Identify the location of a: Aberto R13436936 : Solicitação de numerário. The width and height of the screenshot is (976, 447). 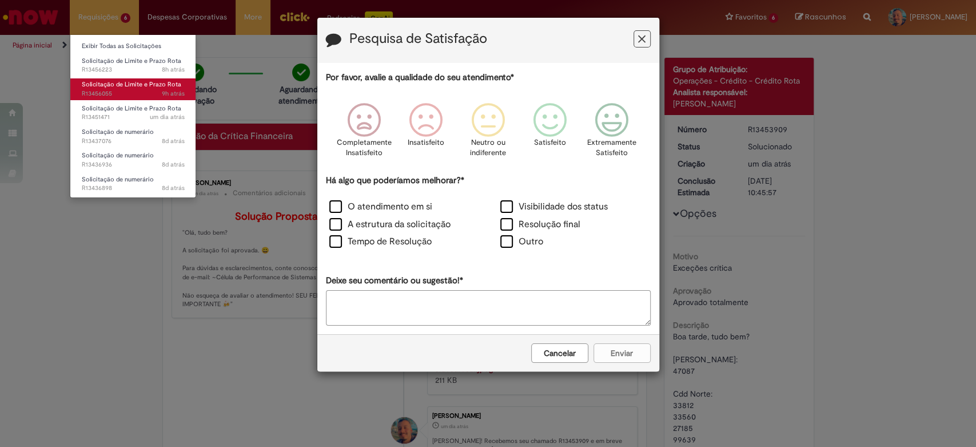
(133, 160).